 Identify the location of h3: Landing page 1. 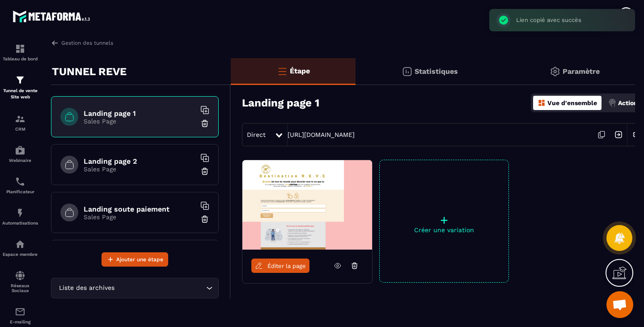
(280, 103).